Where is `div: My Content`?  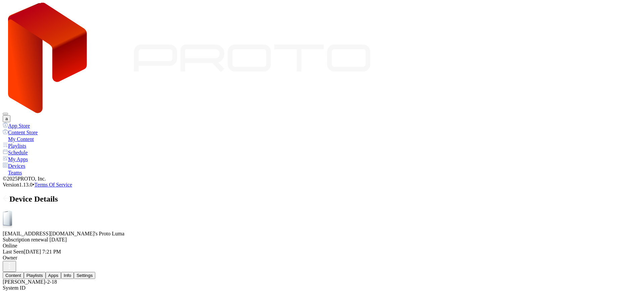
div: My Content is located at coordinates (322, 139).